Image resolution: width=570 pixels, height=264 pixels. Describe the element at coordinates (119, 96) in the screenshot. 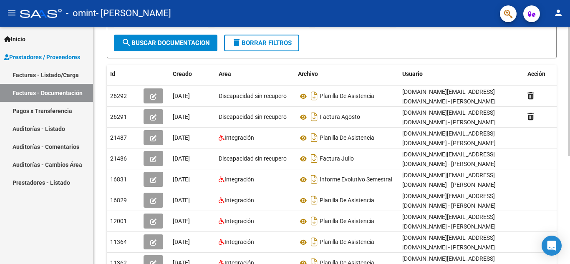

I see `span: 26292` at that location.